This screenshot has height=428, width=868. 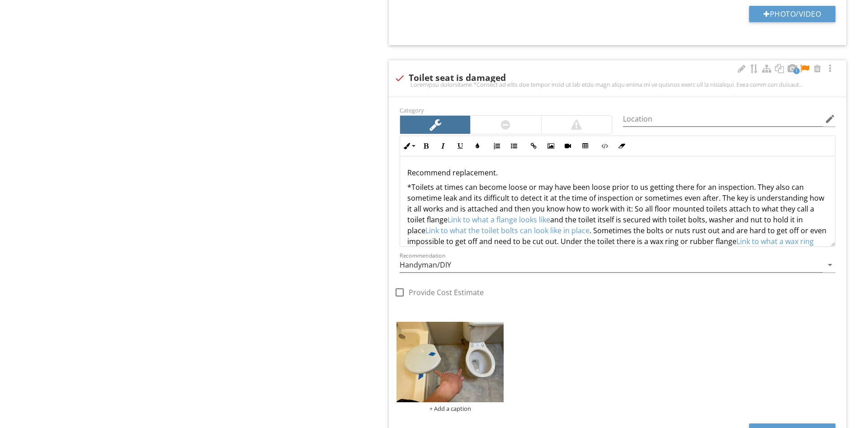 I want to click on button: Insert Link (Ctrl+K), so click(x=534, y=145).